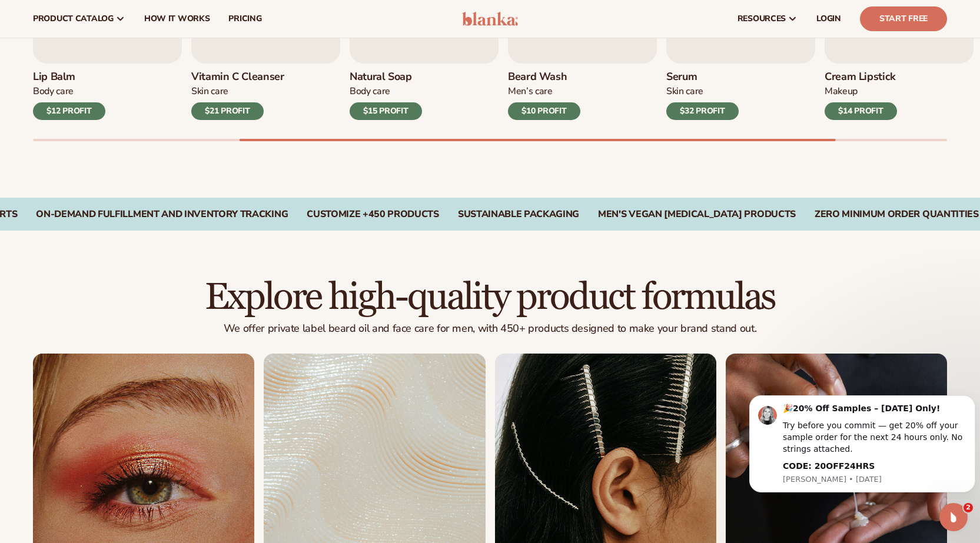 Image resolution: width=980 pixels, height=543 pixels. What do you see at coordinates (762, 19) in the screenshot?
I see `span: resources` at bounding box center [762, 19].